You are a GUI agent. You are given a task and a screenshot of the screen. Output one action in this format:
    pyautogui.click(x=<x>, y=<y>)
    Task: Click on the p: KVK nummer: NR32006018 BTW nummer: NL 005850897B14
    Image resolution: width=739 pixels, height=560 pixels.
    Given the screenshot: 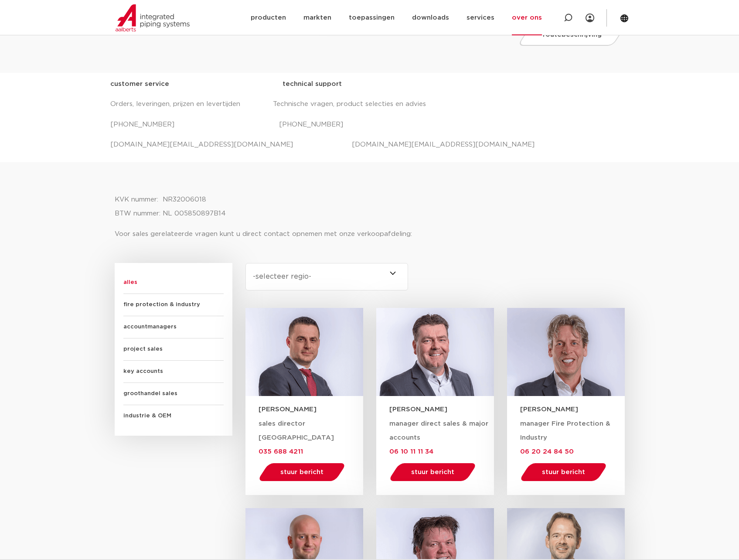 What is the action you would take?
    pyautogui.click(x=370, y=206)
    